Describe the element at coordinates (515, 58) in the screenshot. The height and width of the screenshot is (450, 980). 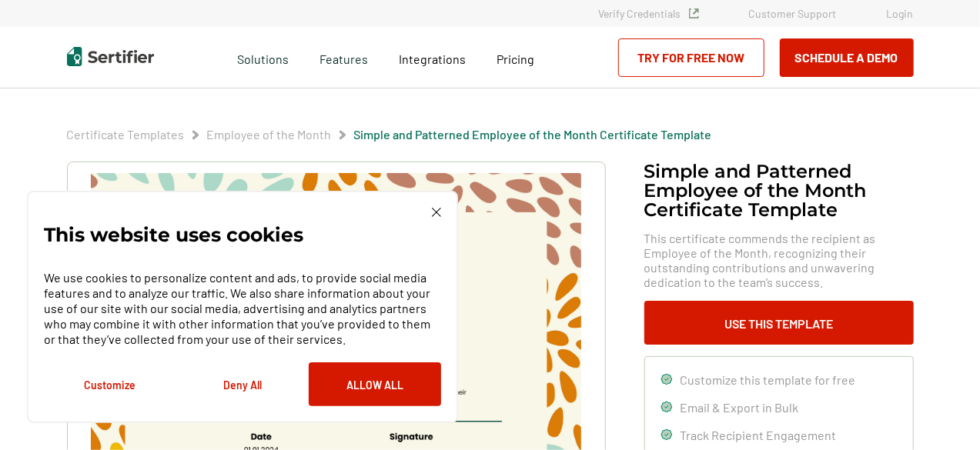
I see `span: Pricing` at that location.